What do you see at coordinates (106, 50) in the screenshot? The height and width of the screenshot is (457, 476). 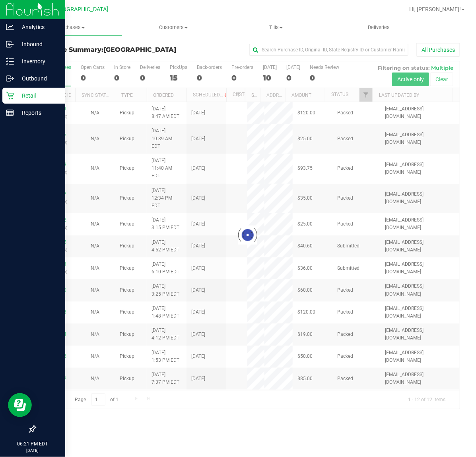 I see `h3: Purchase Summary:` at bounding box center [106, 50].